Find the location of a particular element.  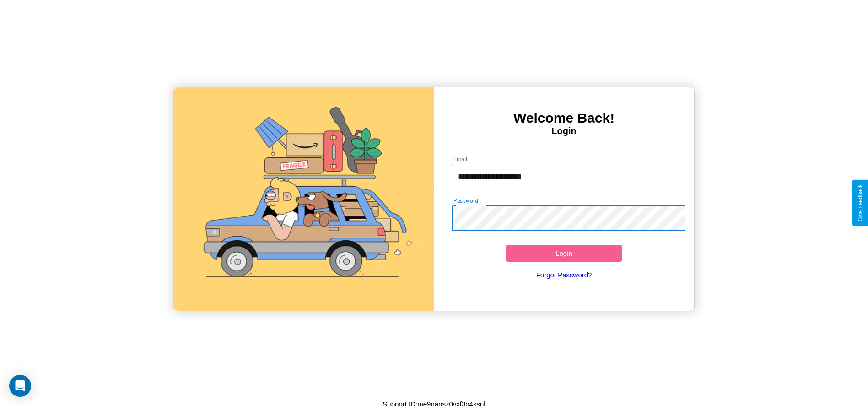

button: Login is located at coordinates (564, 253).